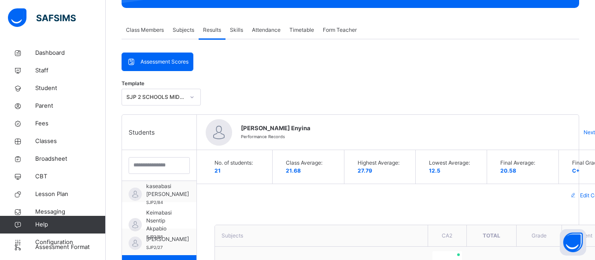 This screenshot has width=595, height=260. What do you see at coordinates (71, 159) in the screenshot?
I see `span: Broadsheet` at bounding box center [71, 159].